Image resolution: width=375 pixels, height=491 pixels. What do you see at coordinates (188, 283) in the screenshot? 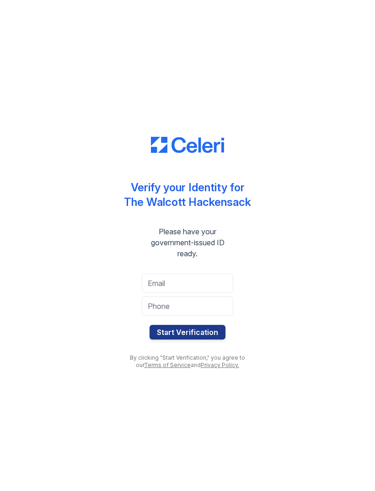
I see `input: Email` at bounding box center [188, 283].